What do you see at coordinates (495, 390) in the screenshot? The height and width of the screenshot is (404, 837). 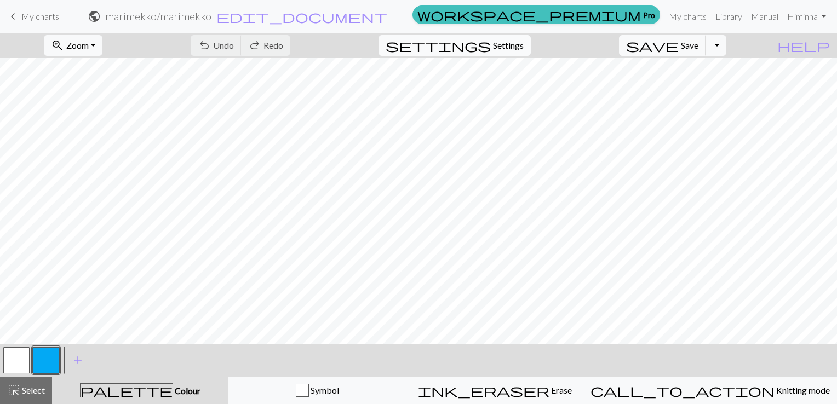 I see `button: Erase` at bounding box center [495, 390].